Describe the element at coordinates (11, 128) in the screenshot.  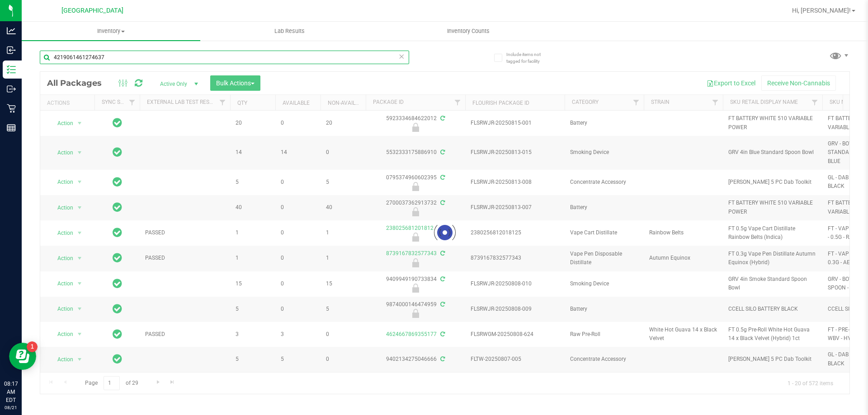
I see `inline-svg: Reports` at that location.